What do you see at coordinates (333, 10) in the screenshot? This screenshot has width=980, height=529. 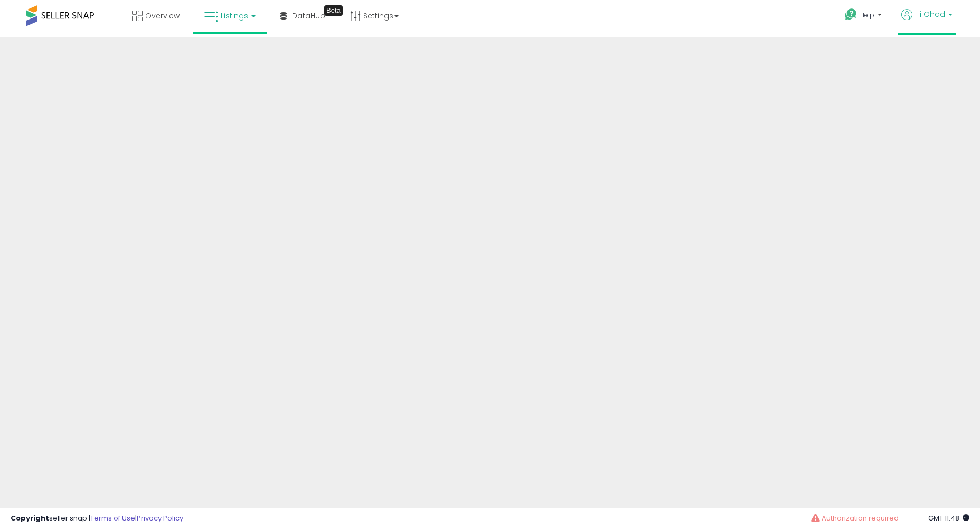 I see `div: Tooltip anchor` at bounding box center [333, 10].